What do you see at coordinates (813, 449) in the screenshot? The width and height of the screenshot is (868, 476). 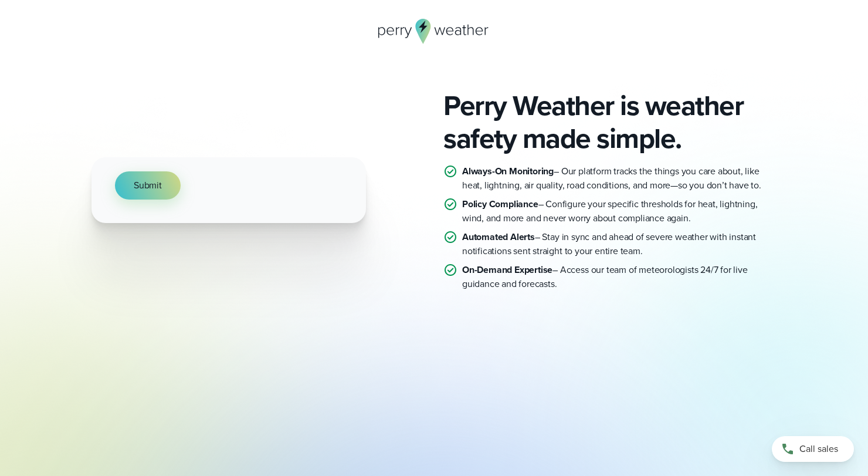 I see `a: Call sales` at bounding box center [813, 449].